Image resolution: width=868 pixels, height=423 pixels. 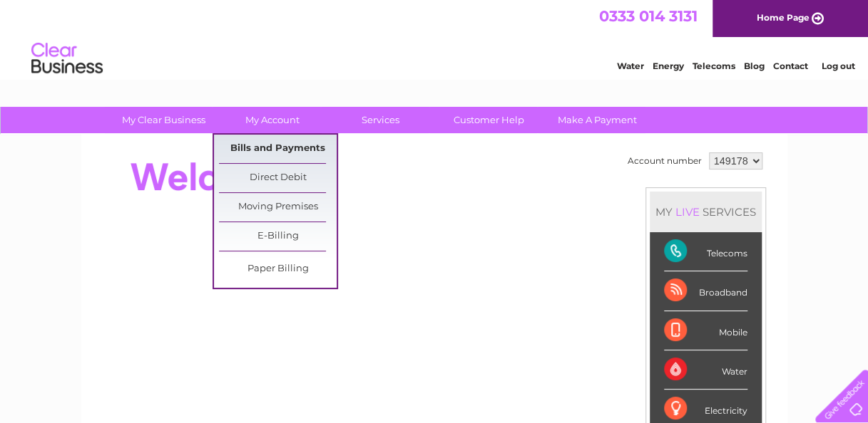 I want to click on a: Blog, so click(x=754, y=66).